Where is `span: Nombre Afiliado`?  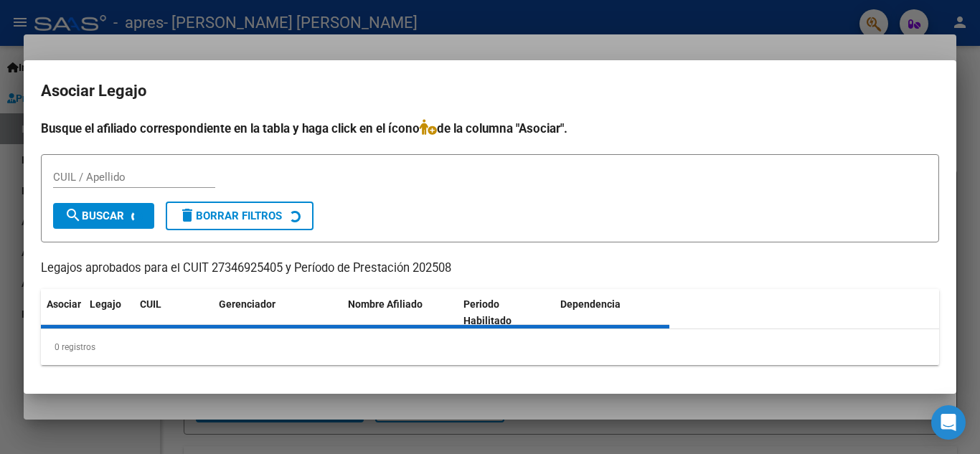
span: Nombre Afiliado is located at coordinates (385, 304).